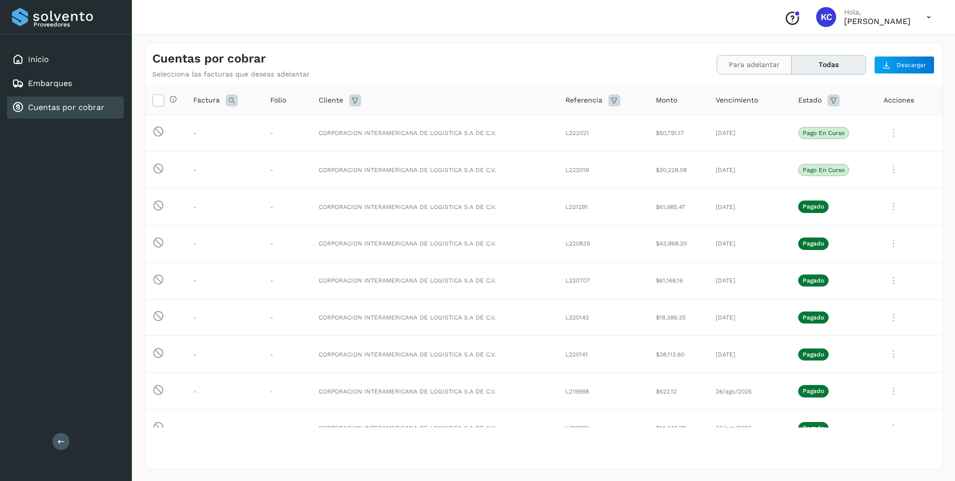 The width and height of the screenshot is (955, 481). I want to click on span: Factura, so click(206, 100).